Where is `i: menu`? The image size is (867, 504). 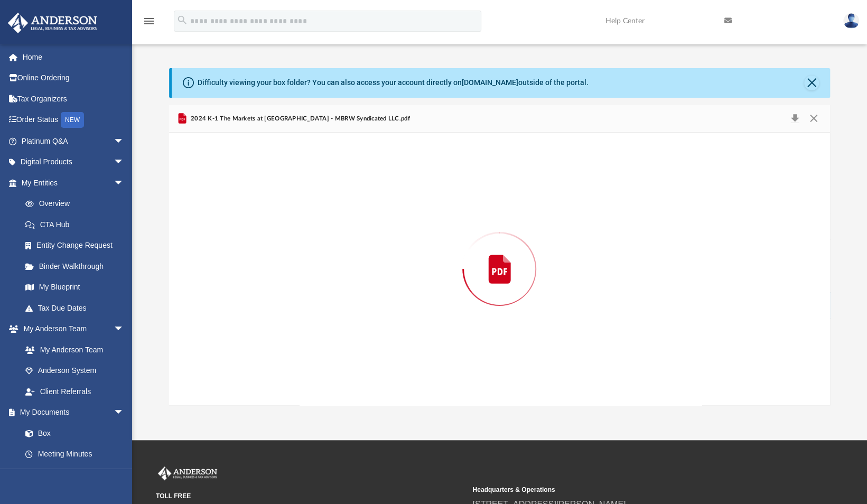 i: menu is located at coordinates (149, 21).